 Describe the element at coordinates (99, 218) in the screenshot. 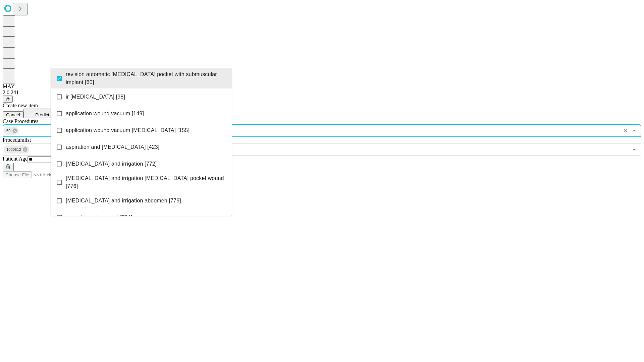

I see `span: wound vac placement [784]` at that location.